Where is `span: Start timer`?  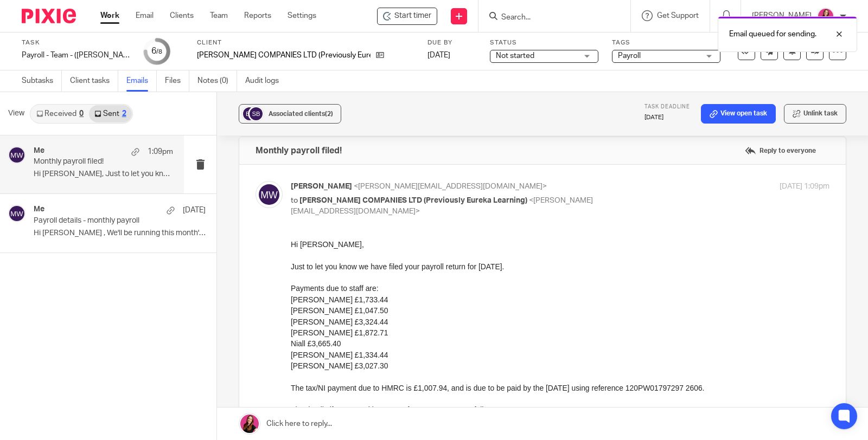 span: Start timer is located at coordinates (413, 16).